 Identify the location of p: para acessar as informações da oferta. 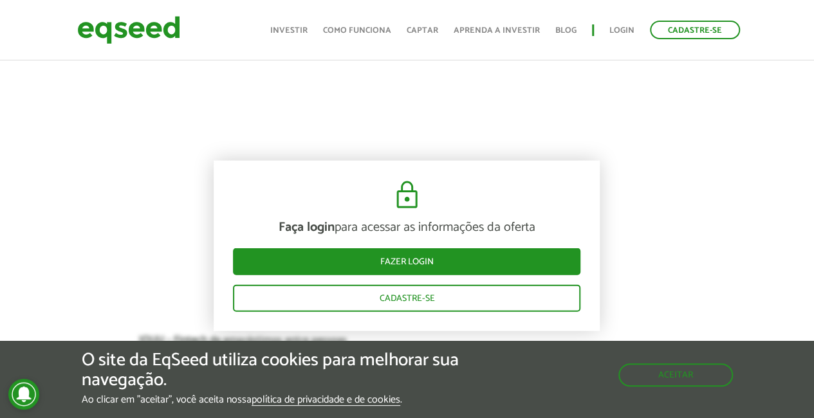
(407, 228).